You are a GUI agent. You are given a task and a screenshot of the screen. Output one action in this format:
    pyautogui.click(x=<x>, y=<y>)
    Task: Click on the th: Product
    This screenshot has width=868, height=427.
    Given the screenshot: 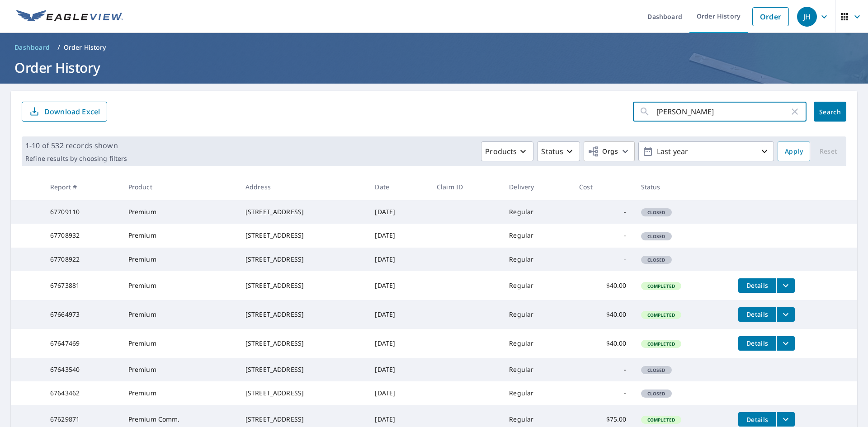 What is the action you would take?
    pyautogui.click(x=179, y=186)
    